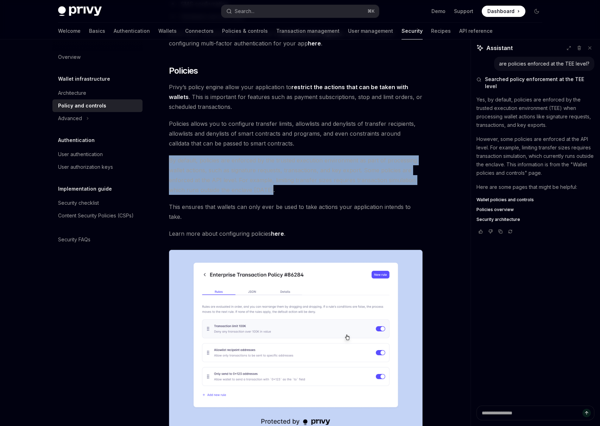 Image resolution: width=600 pixels, height=426 pixels. What do you see at coordinates (98, 93) in the screenshot?
I see `a: Architecture` at bounding box center [98, 93].